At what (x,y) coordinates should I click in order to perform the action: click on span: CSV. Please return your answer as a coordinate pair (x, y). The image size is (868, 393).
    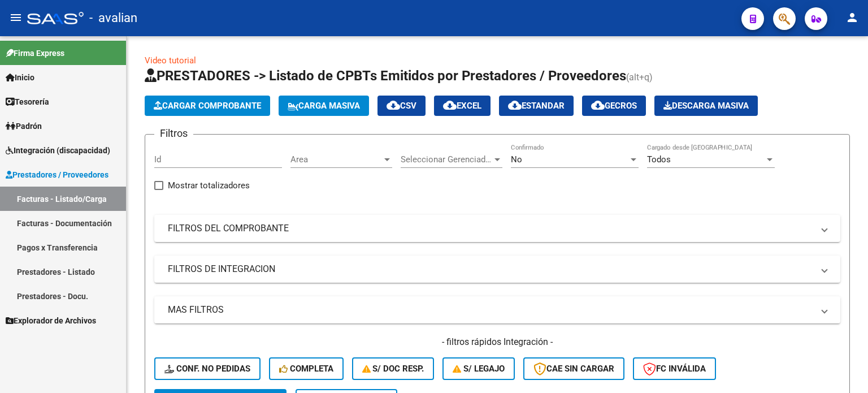
    Looking at the image, I should click on (401, 106).